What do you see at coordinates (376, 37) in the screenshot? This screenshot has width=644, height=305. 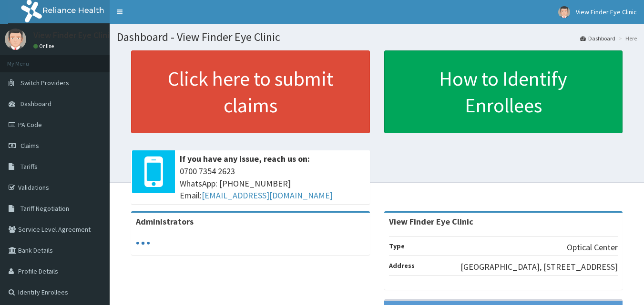 I see `h1: Dashboard - View Finder Eye Clinic` at bounding box center [376, 37].